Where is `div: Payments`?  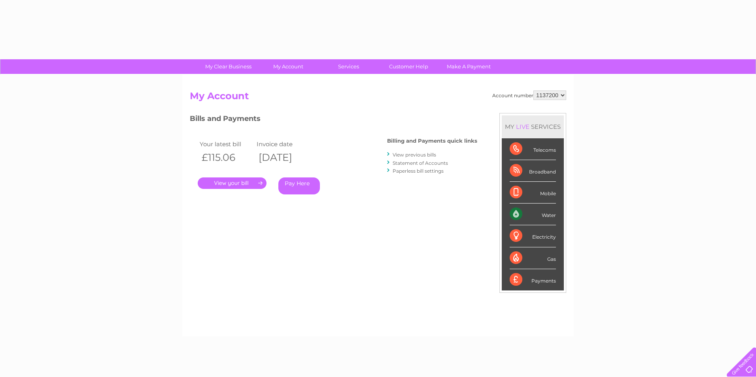 div: Payments is located at coordinates (533, 280).